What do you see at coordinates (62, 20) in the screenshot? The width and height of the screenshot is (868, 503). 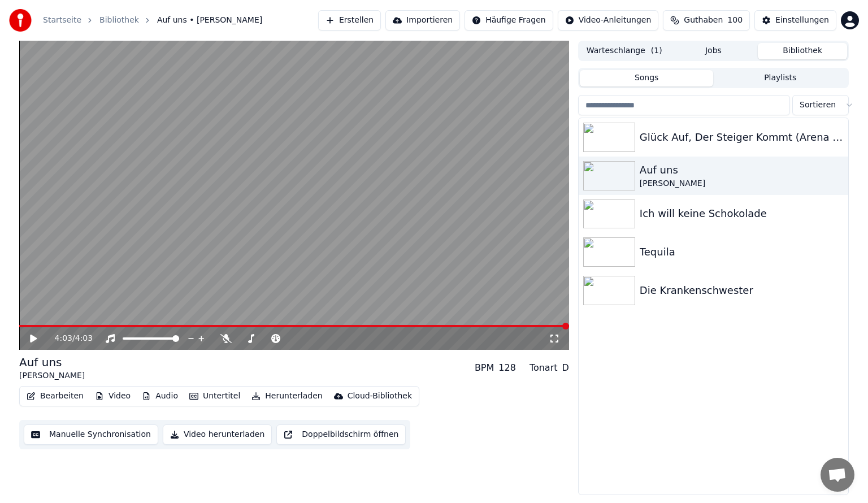 I see `a: Startseite` at bounding box center [62, 20].